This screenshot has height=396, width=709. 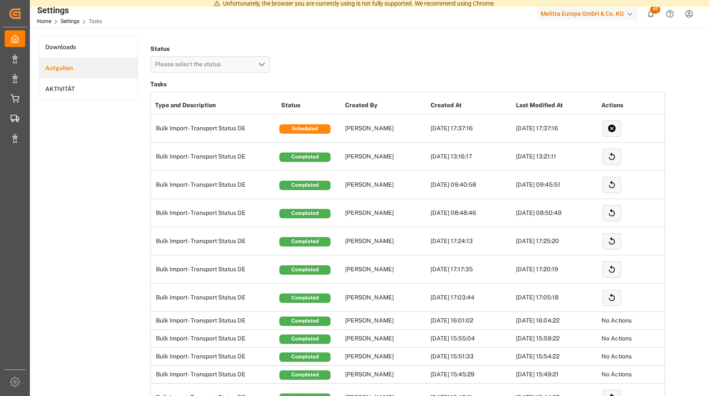 I want to click on th: Status, so click(x=311, y=106).